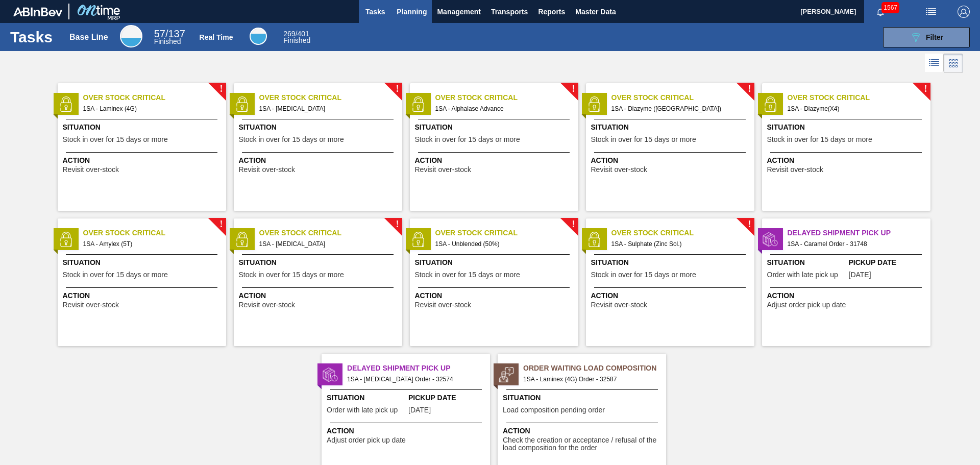 This screenshot has width=980, height=465. Describe the element at coordinates (595, 12) in the screenshot. I see `span: Master Data` at that location.